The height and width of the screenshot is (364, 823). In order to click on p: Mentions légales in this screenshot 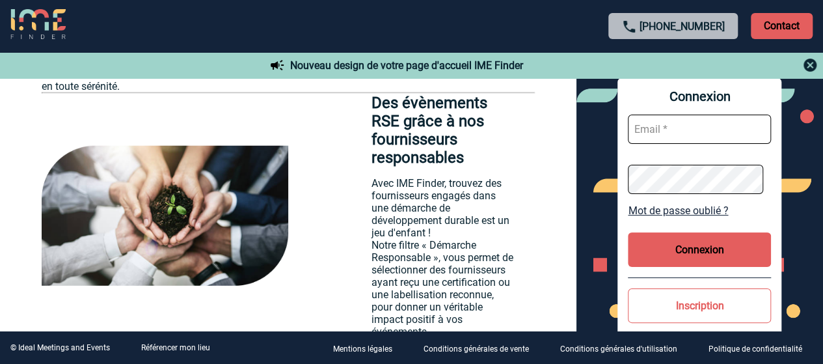, I will do `click(362, 349)`.